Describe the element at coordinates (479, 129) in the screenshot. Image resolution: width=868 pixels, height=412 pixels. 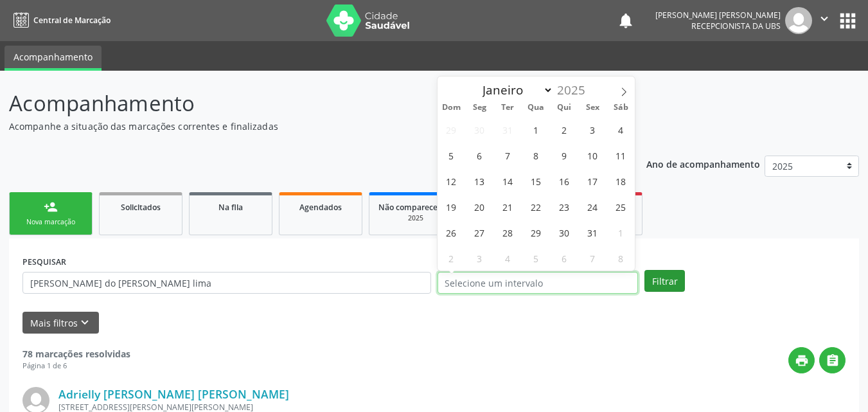
I see `span: Dezembro 30, 2024` at that location.